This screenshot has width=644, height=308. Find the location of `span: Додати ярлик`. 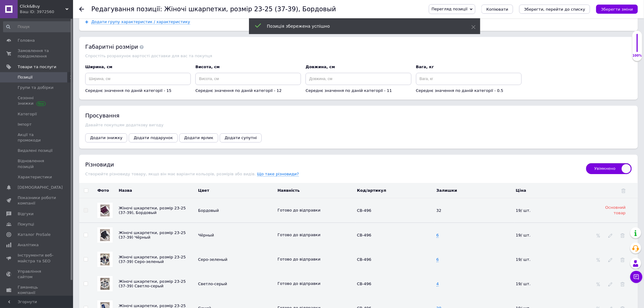

span: Додати ярлик is located at coordinates (199, 137).